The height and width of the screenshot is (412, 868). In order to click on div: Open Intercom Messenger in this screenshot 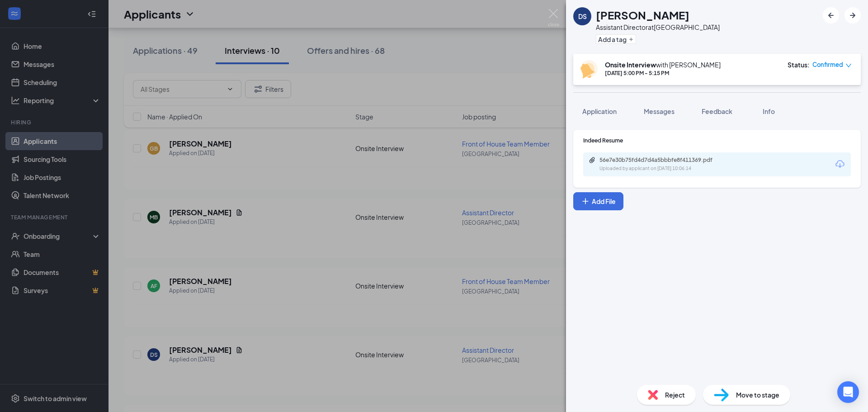, I will do `click(849, 393)`.